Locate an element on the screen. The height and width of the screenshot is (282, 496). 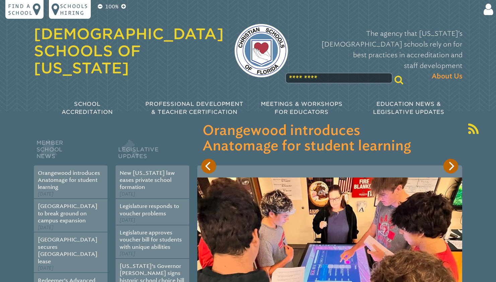
button: Previous is located at coordinates (209, 166).